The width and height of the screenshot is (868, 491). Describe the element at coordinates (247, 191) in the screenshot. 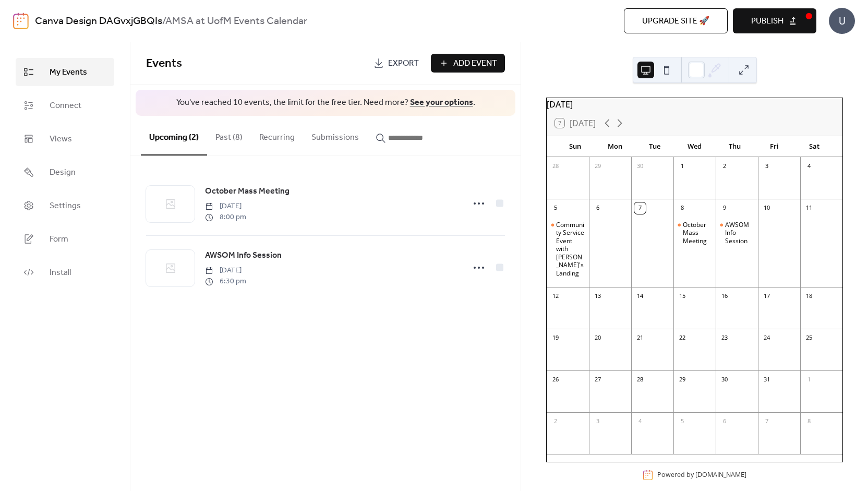

I see `span: October Mass Meeting` at that location.